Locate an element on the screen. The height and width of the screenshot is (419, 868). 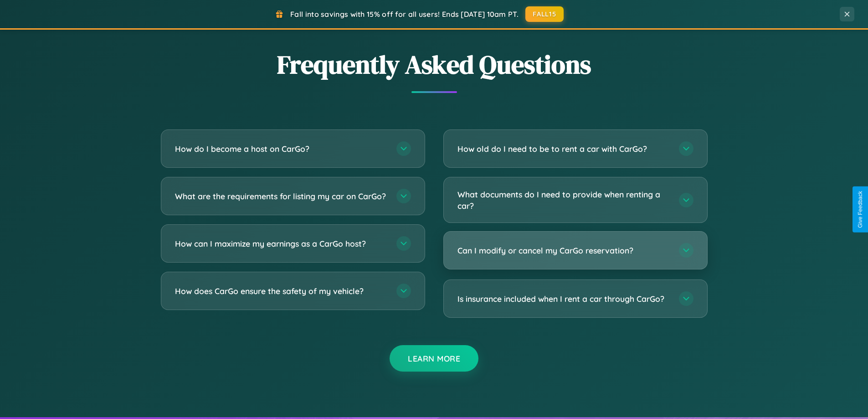
h2: Frequently Asked Questions is located at coordinates (434, 64).